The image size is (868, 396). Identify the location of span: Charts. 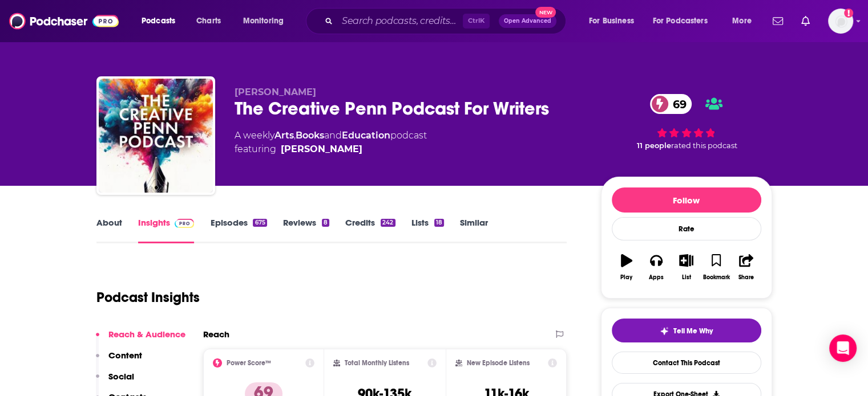
(209, 21).